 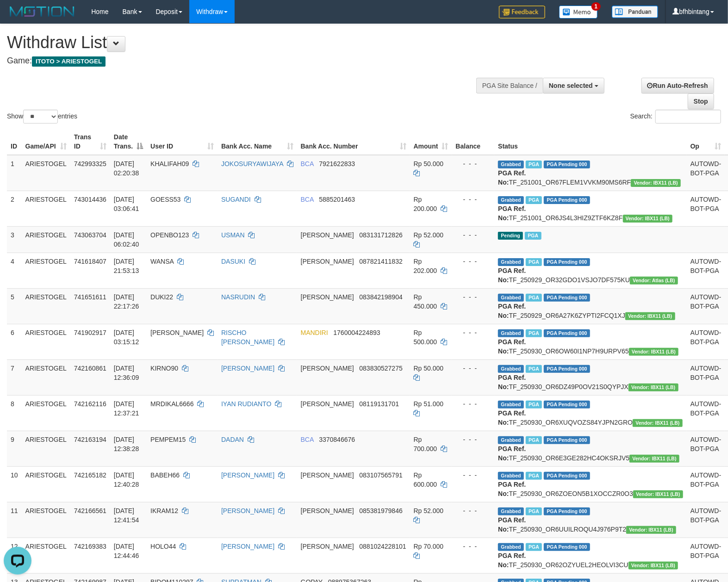 What do you see at coordinates (90, 297) in the screenshot?
I see `span: 741651611` at bounding box center [90, 297].